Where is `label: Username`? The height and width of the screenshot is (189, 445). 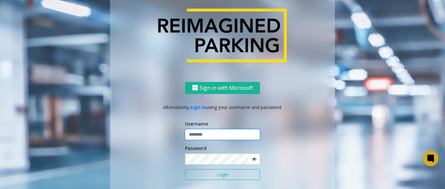
label: Username is located at coordinates (196, 123).